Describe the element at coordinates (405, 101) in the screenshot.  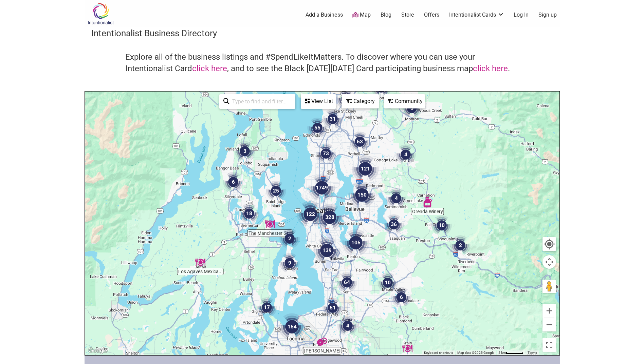
I see `div: Community` at that location.